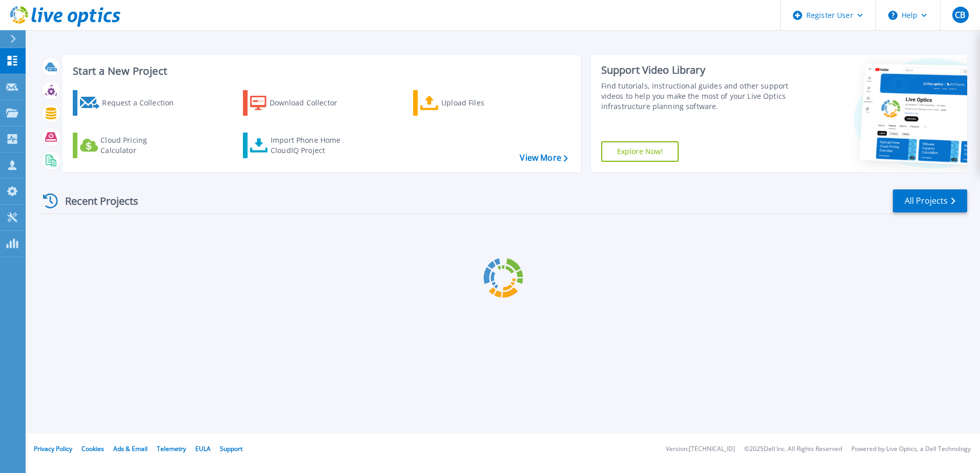  Describe the element at coordinates (697, 96) in the screenshot. I see `div: Find tutorials, instructional guides and other support videos to help you make the most of your L...` at that location.